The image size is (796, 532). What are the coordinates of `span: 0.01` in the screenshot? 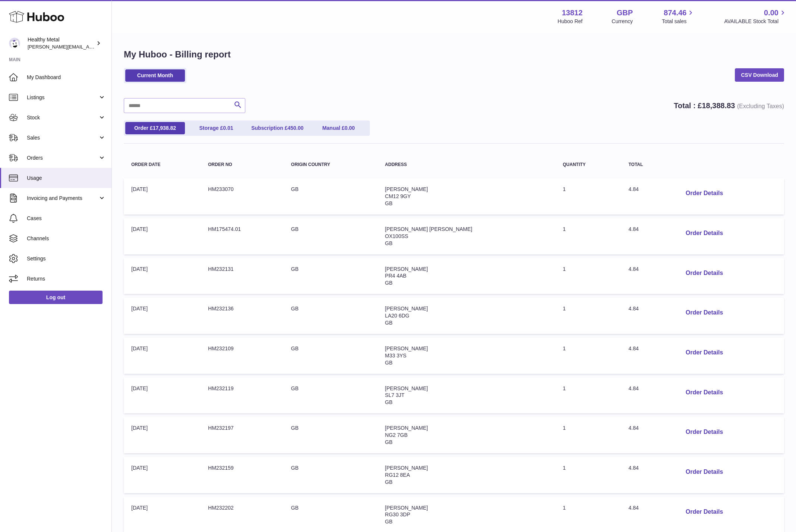 It's located at (227, 128).